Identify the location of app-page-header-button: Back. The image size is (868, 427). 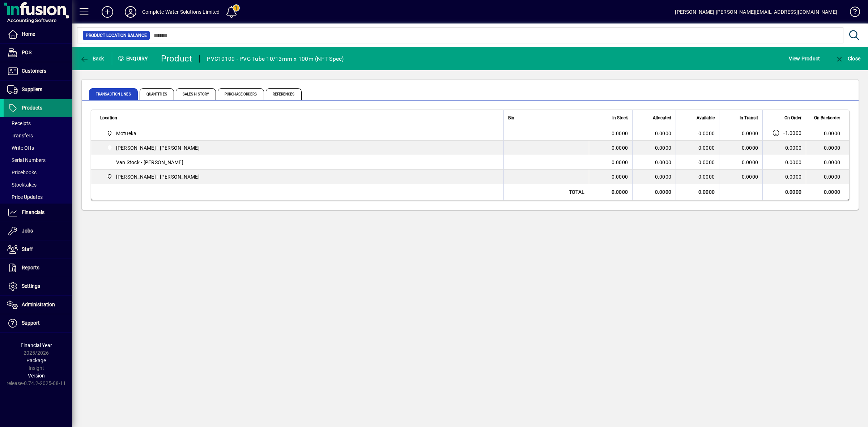
(92, 59).